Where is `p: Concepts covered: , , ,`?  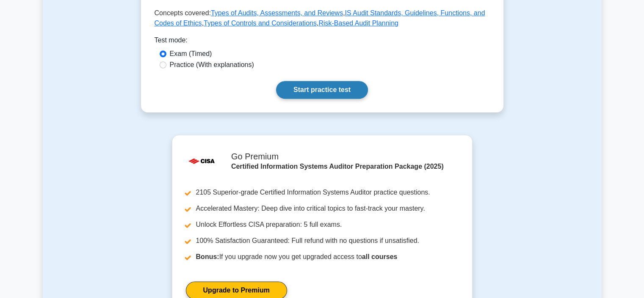
p: Concepts covered: , , , is located at coordinates (322, 18).